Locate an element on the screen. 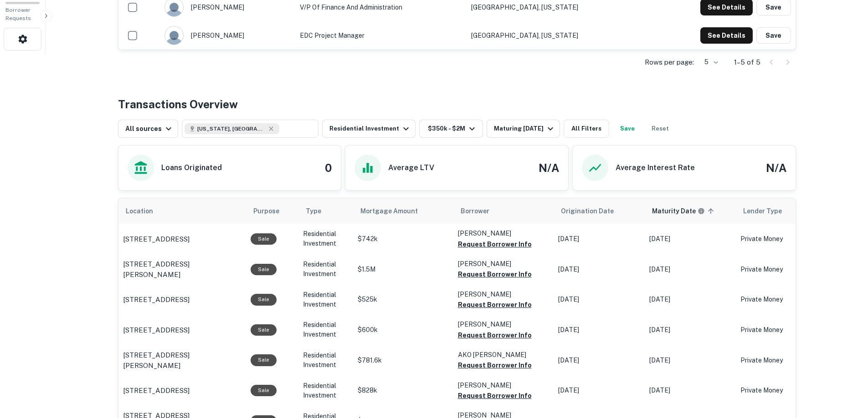 This screenshot has width=868, height=418. button: See Details is located at coordinates (726, 35).